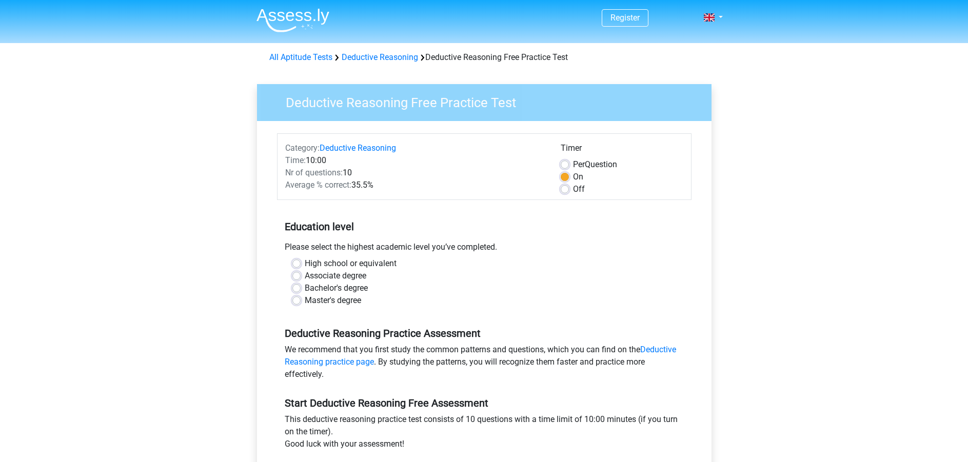 The width and height of the screenshot is (968, 462). Describe the element at coordinates (578, 189) in the screenshot. I see `label: Off` at that location.